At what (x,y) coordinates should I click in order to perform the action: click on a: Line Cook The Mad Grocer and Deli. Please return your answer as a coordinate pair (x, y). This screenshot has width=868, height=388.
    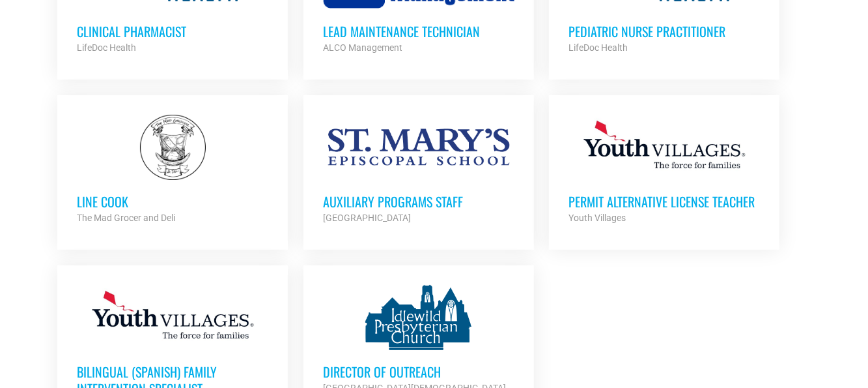
    Looking at the image, I should click on (173, 170).